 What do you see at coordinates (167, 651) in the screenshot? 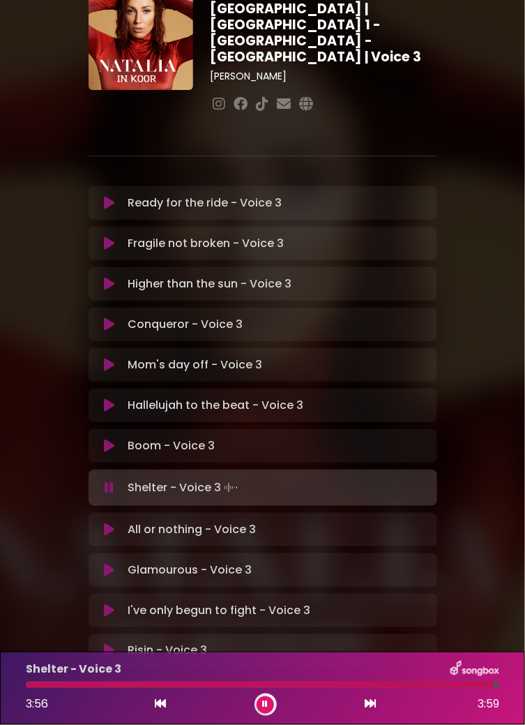
I see `p: Risin - Voice 3` at bounding box center [167, 651].